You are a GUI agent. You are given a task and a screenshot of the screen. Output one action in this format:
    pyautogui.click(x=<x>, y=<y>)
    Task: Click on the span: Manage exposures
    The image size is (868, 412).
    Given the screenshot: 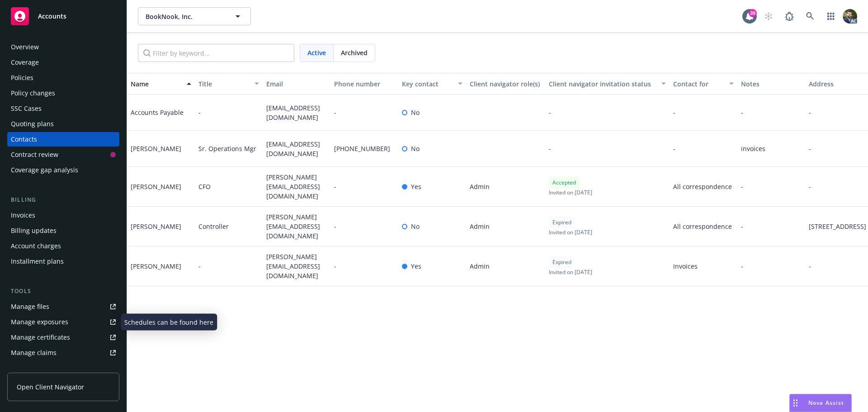 What is the action you would take?
    pyautogui.click(x=64, y=322)
    